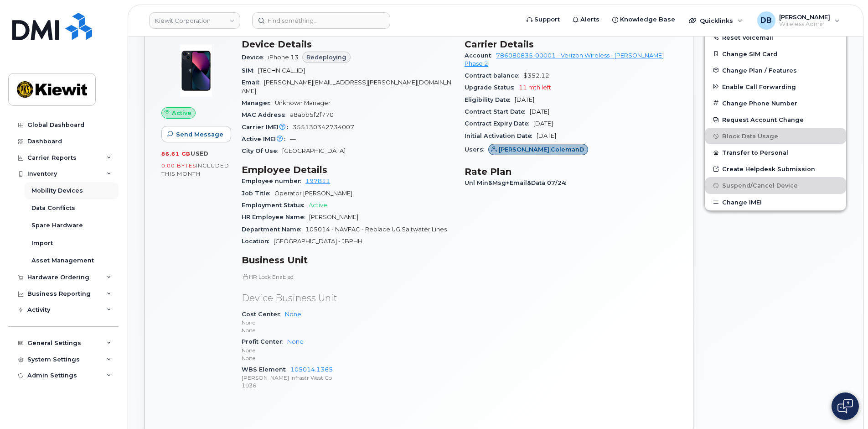  What do you see at coordinates (264, 341) in the screenshot?
I see `span: Profit Center` at bounding box center [264, 341].